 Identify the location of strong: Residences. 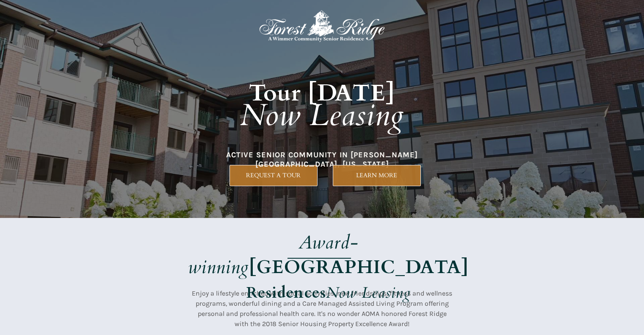
(286, 292).